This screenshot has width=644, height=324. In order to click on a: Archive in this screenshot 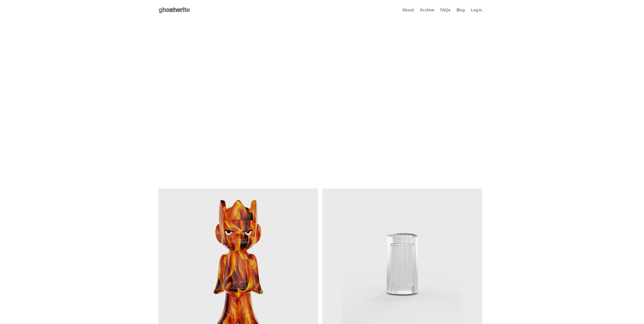, I will do `click(427, 10)`.